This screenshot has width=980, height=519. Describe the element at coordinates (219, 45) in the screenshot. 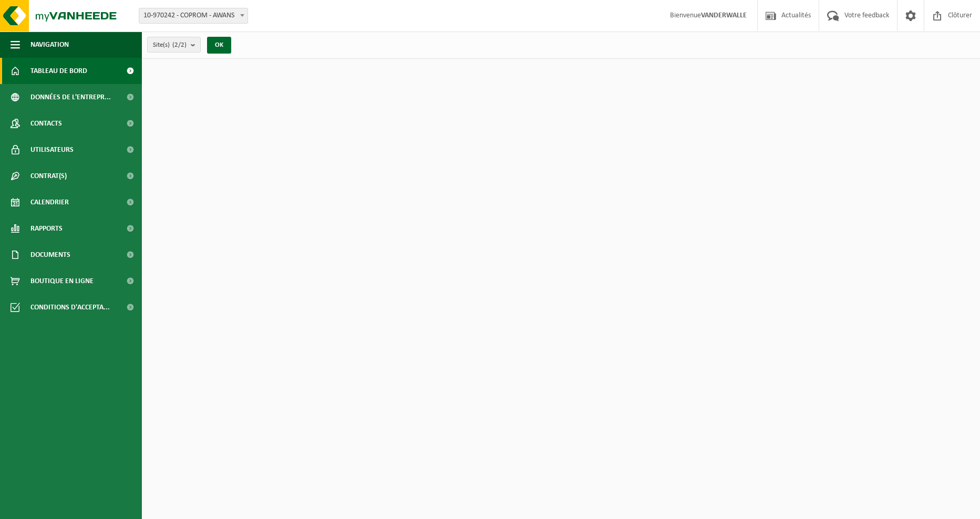

I see `button: OK` at that location.